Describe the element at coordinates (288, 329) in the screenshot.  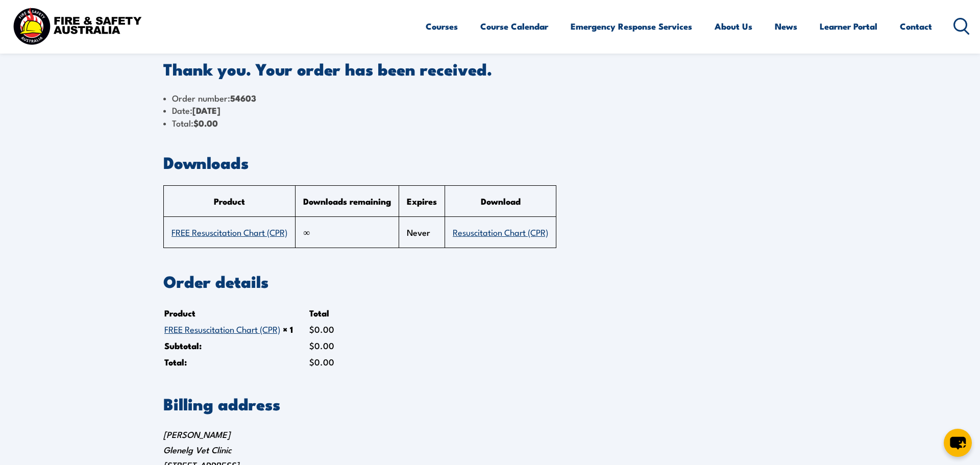
I see `strong: × 1` at that location.